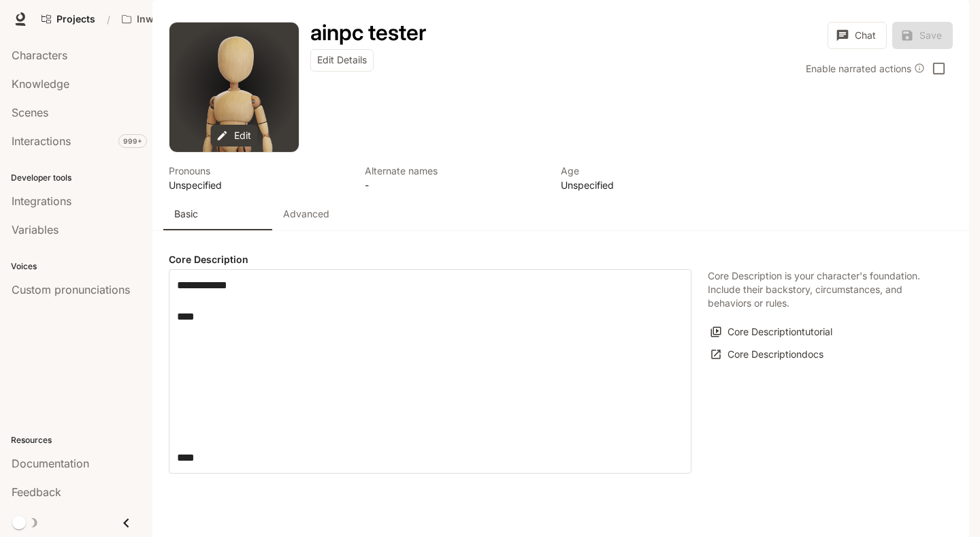  What do you see at coordinates (234, 88) in the screenshot?
I see `button: Open character avatar dialog` at bounding box center [234, 88].